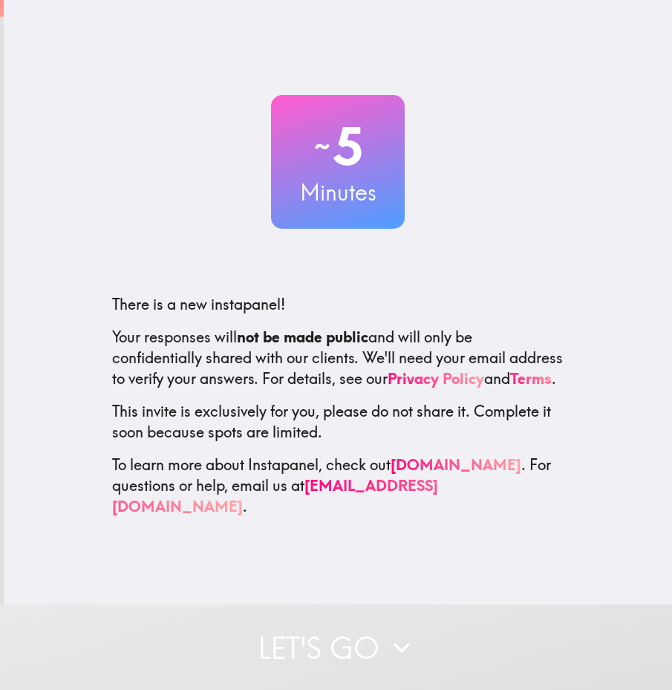 The height and width of the screenshot is (690, 672). What do you see at coordinates (338, 192) in the screenshot?
I see `h3: Minutes` at bounding box center [338, 192].